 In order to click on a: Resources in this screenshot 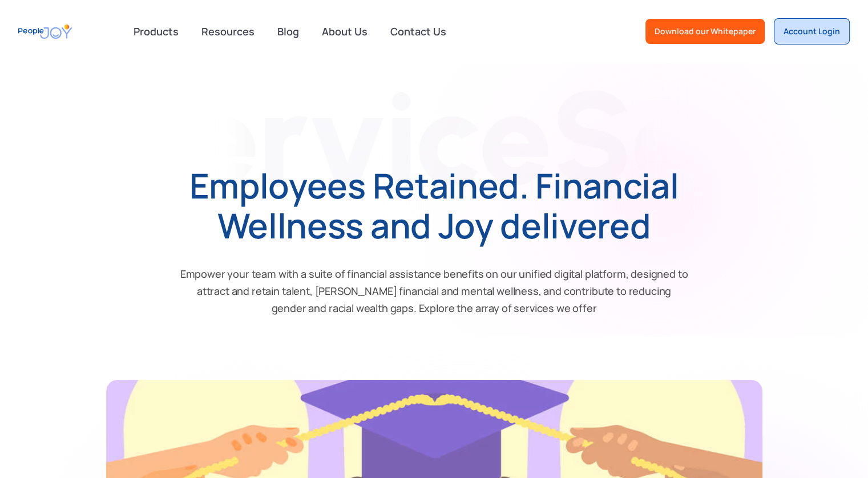, I will do `click(227, 31)`.